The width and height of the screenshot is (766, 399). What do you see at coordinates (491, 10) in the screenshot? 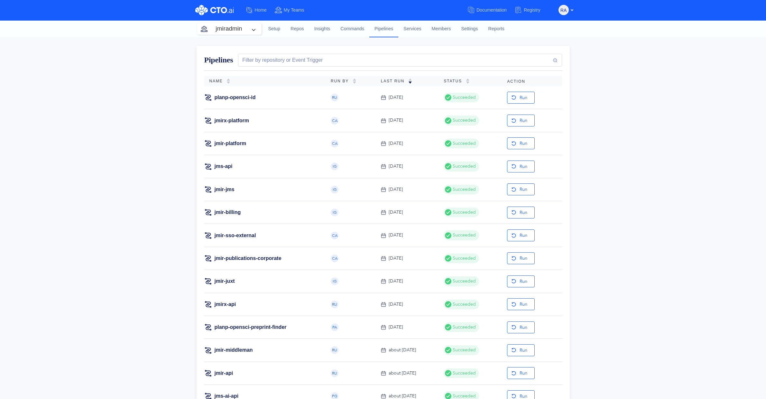
I see `span: Documentation` at bounding box center [491, 10].